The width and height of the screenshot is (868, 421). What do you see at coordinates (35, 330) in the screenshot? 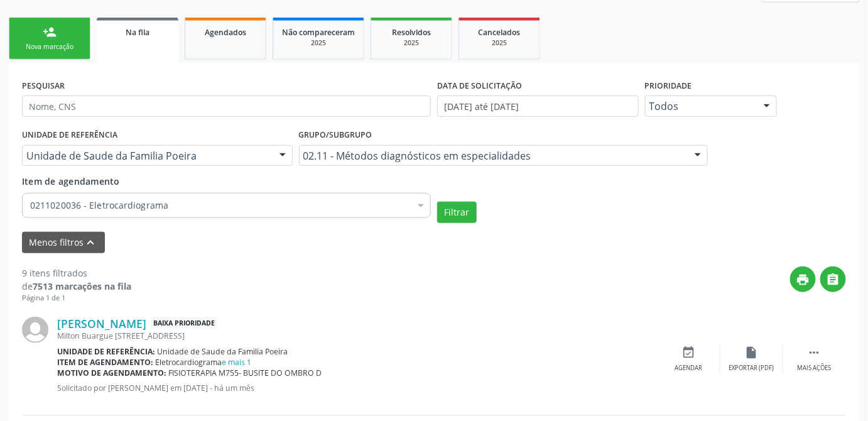
I see `img: img` at bounding box center [35, 330].